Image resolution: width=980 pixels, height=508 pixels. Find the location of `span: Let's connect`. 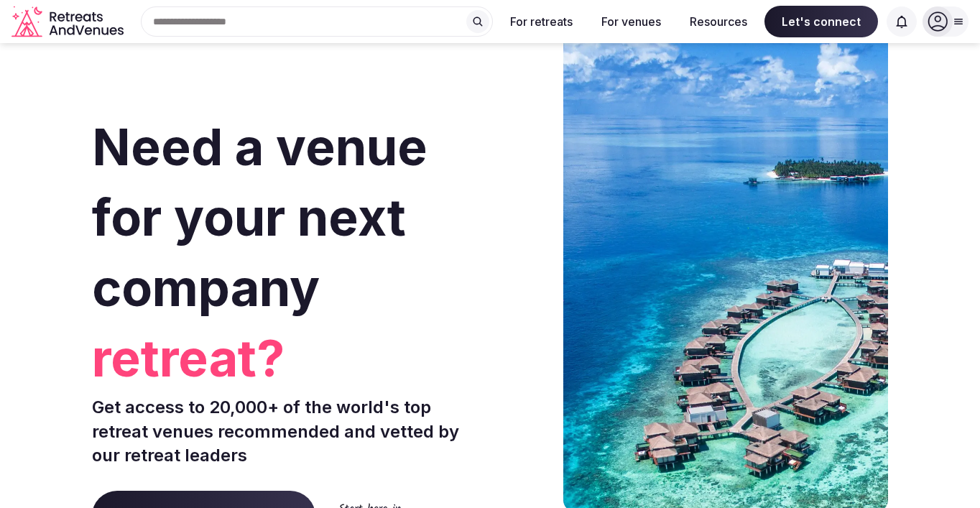

span: Let's connect is located at coordinates (821, 21).